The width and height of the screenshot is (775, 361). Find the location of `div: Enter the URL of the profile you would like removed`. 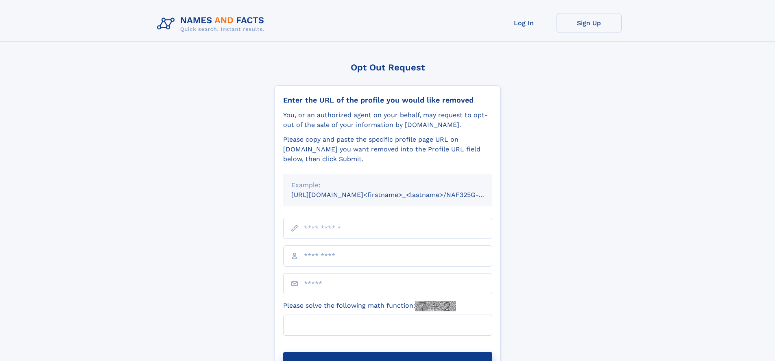

div: Enter the URL of the profile you would like removed is located at coordinates (388, 100).